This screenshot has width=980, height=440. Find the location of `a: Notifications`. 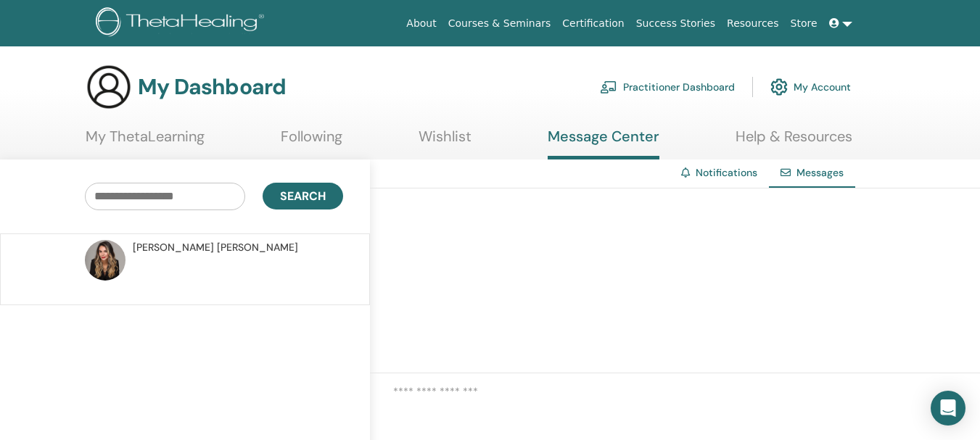

a: Notifications is located at coordinates (725, 172).